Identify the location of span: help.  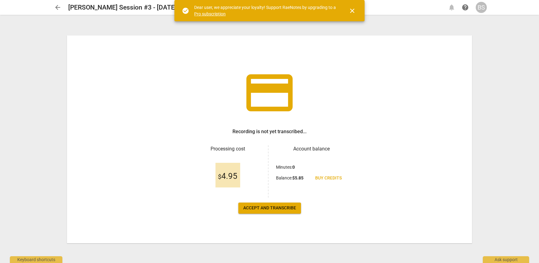
(465, 7).